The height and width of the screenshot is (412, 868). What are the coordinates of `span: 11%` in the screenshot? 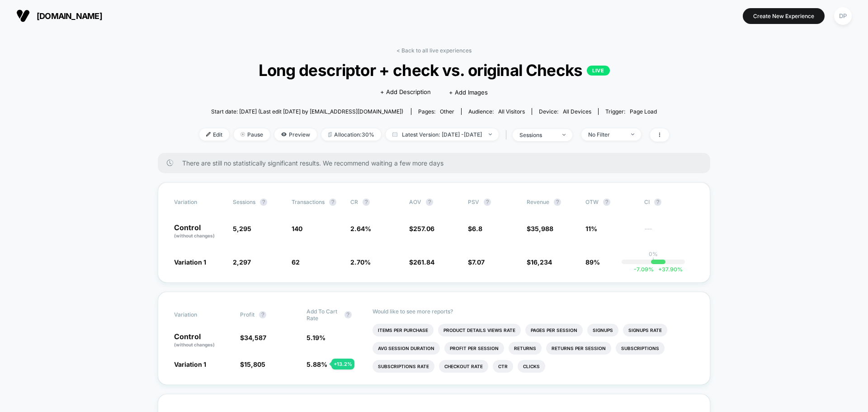 It's located at (591, 228).